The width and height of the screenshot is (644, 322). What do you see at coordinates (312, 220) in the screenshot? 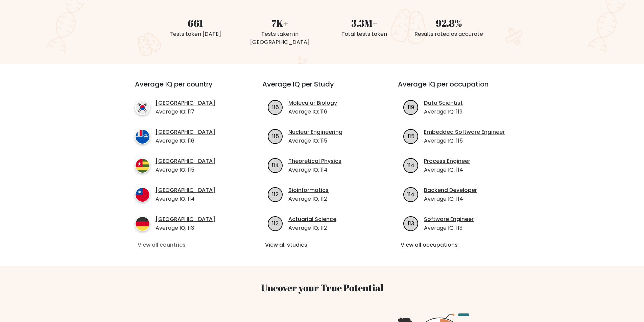
I see `a: Actuarial Science` at bounding box center [312, 220].